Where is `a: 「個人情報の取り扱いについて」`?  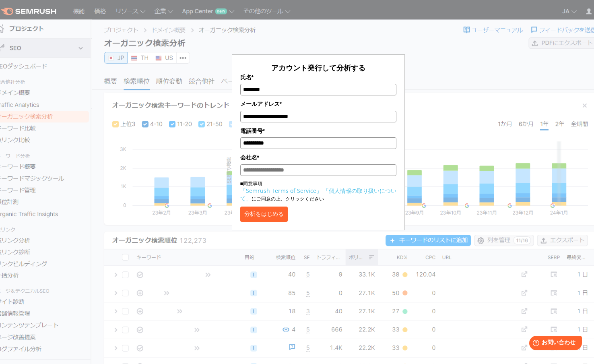 a: 「個人情報の取り扱いについて」 is located at coordinates (318, 194).